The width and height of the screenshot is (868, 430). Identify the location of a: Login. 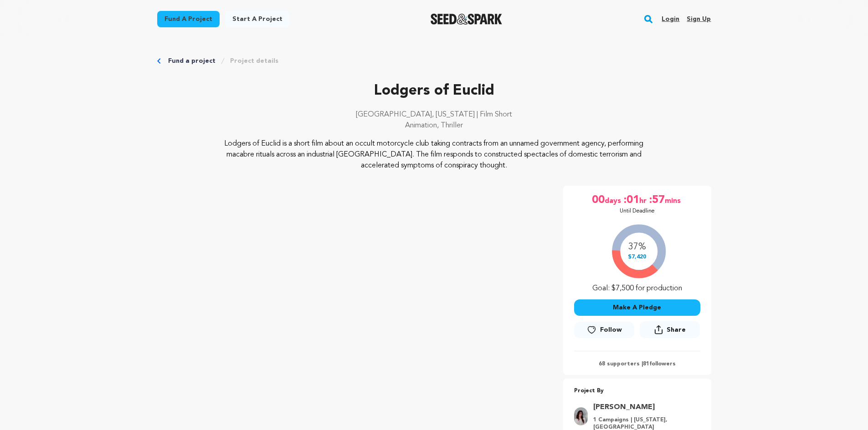
(670, 19).